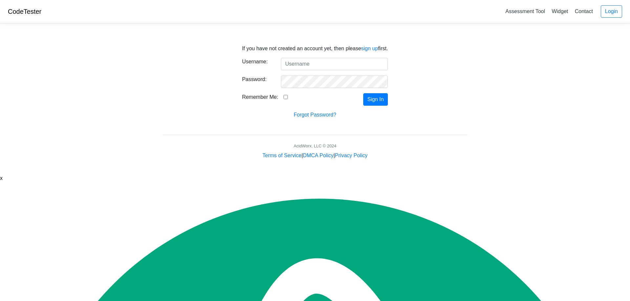 This screenshot has height=301, width=630. What do you see at coordinates (315, 146) in the screenshot?
I see `div: AcidWorx, LLC © 2024` at bounding box center [315, 146].